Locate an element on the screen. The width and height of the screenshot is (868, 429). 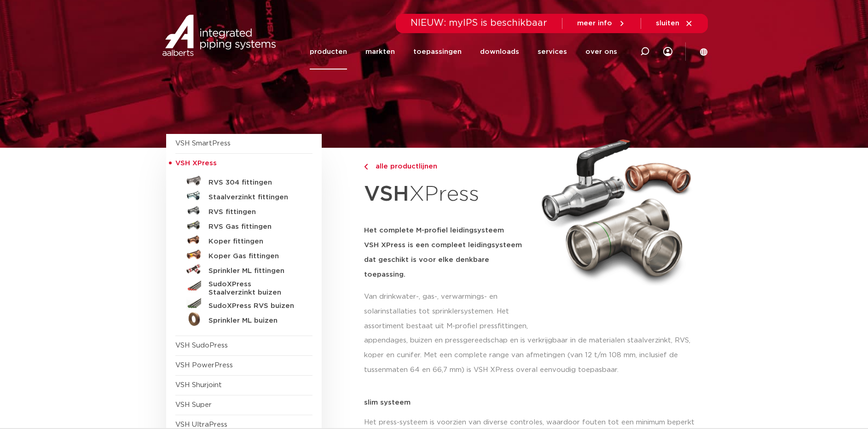
h5: RVS Gas fittingen is located at coordinates (254, 227).